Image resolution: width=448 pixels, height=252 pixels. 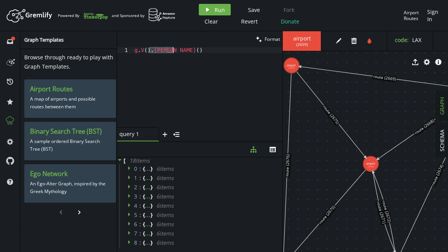 What do you see at coordinates (249, 21) in the screenshot?
I see `span: Revert` at bounding box center [249, 21].